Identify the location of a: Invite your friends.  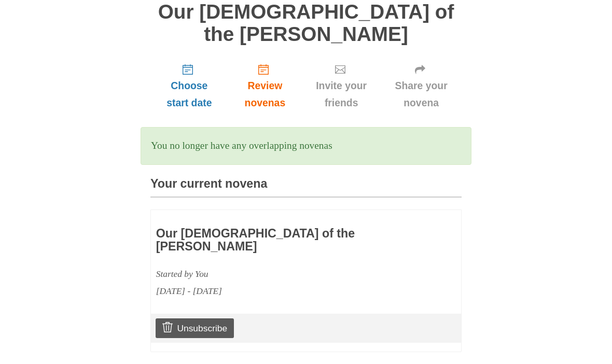
(341, 86).